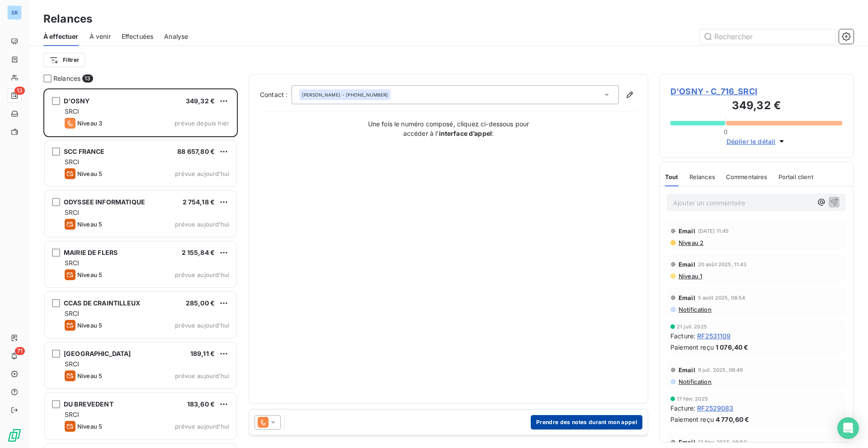 The image size is (868, 448). Describe the element at coordinates (61, 37) in the screenshot. I see `span: À effectuer` at that location.